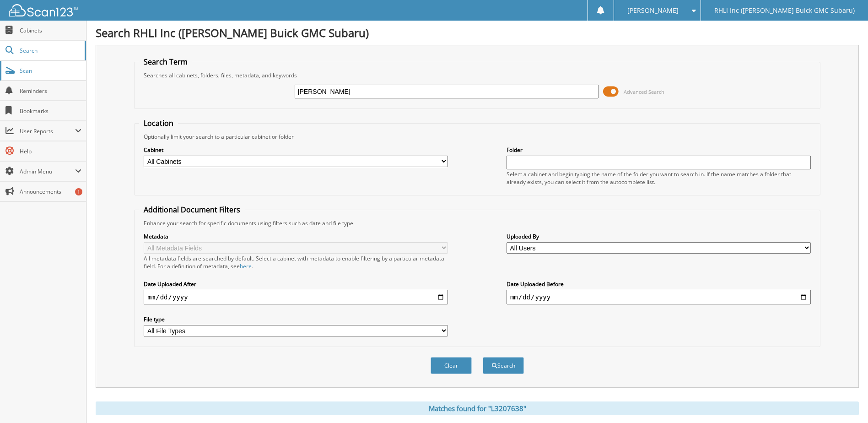  I want to click on div: Searches all cabinets, folders, files, metadata, and keywords, so click(477, 75).